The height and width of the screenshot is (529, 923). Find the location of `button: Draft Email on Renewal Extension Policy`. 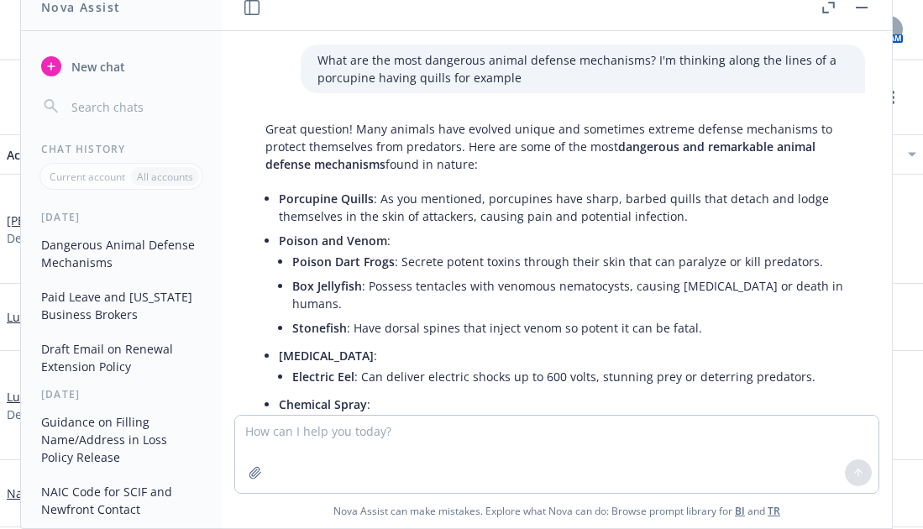

button: Draft Email on Renewal Extension Policy is located at coordinates (121, 358).